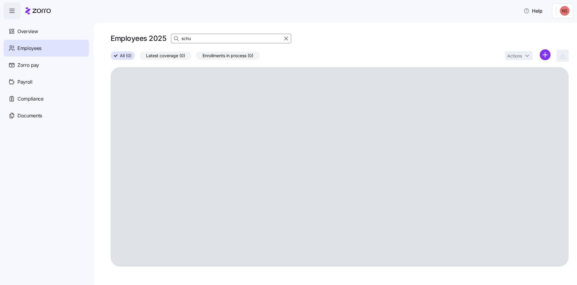 The width and height of the screenshot is (577, 285). I want to click on span: Payroll, so click(25, 82).